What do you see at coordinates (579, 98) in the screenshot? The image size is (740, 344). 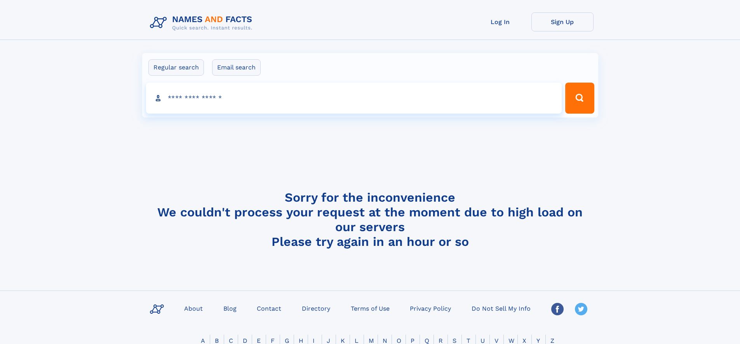 I see `button: Search Button` at bounding box center [579, 98].